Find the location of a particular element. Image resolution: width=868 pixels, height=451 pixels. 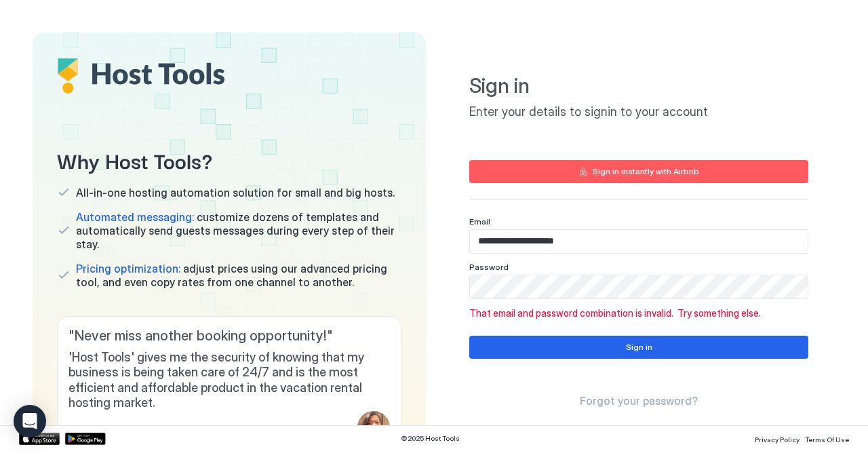

div: Open Intercom Messenger is located at coordinates (30, 421).